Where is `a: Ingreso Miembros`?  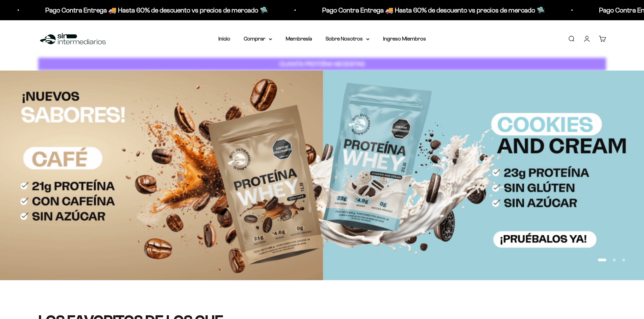 a: Ingreso Miembros is located at coordinates (405, 39).